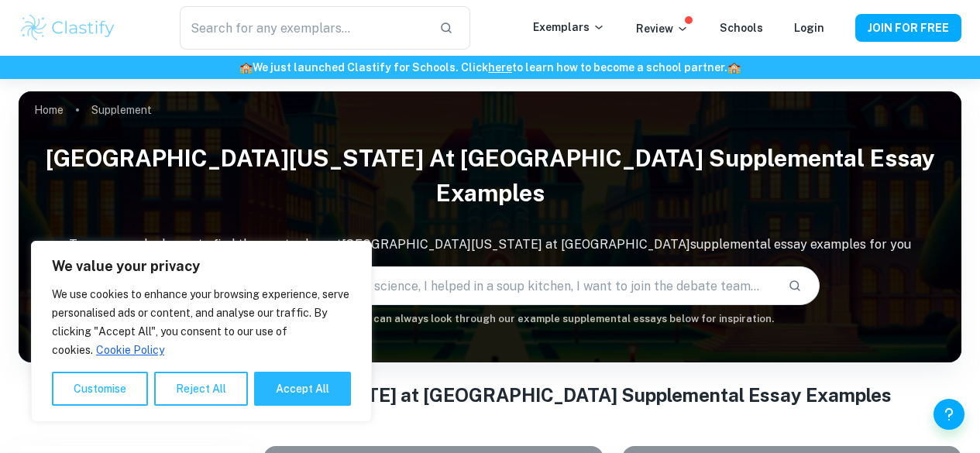 The image size is (980, 453). I want to click on button: Reject All, so click(200, 389).